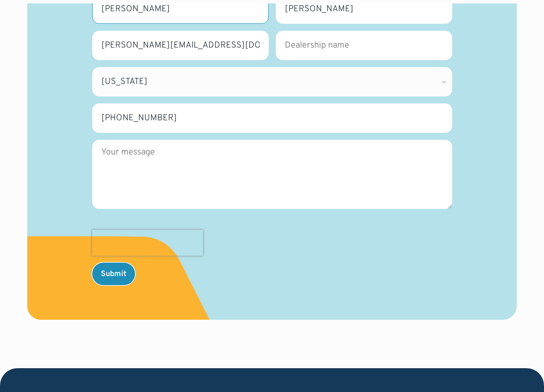 The height and width of the screenshot is (392, 544). I want to click on input: Phone number, so click(272, 118).